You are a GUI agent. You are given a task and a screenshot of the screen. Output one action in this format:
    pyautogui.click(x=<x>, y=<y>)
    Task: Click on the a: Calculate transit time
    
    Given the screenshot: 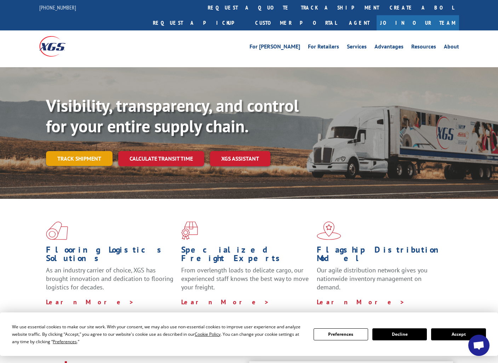 What is the action you would take?
    pyautogui.click(x=161, y=159)
    